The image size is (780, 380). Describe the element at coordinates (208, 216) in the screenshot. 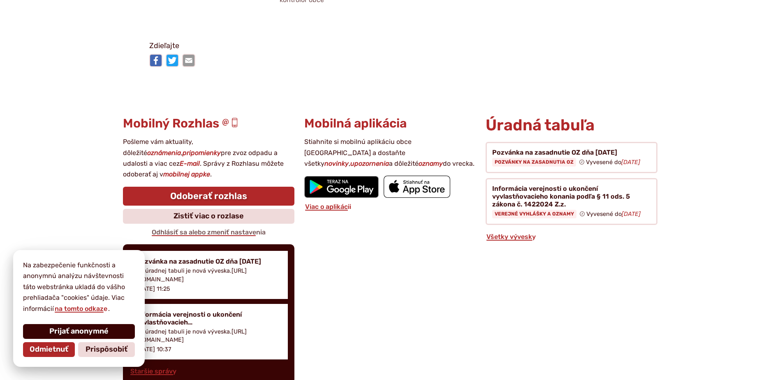

I see `a: Zistiť viac o rozlase` at that location.